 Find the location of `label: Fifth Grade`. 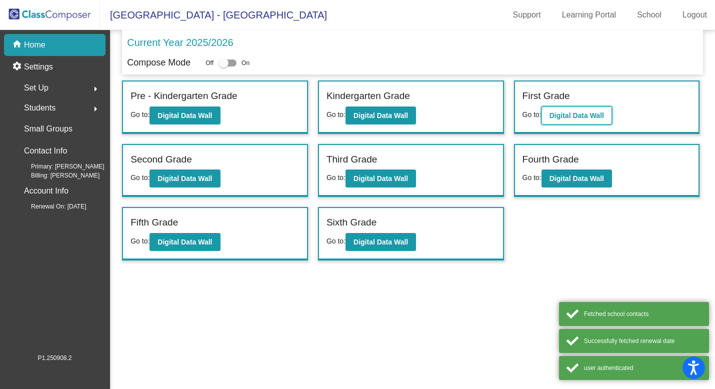

label: Fifth Grade is located at coordinates (154, 222).